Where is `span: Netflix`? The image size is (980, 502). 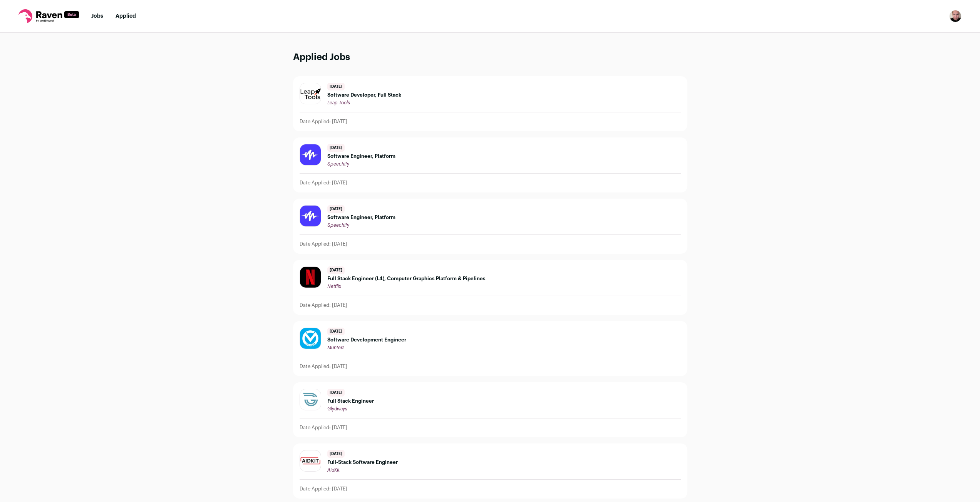 span: Netflix is located at coordinates (334, 287).